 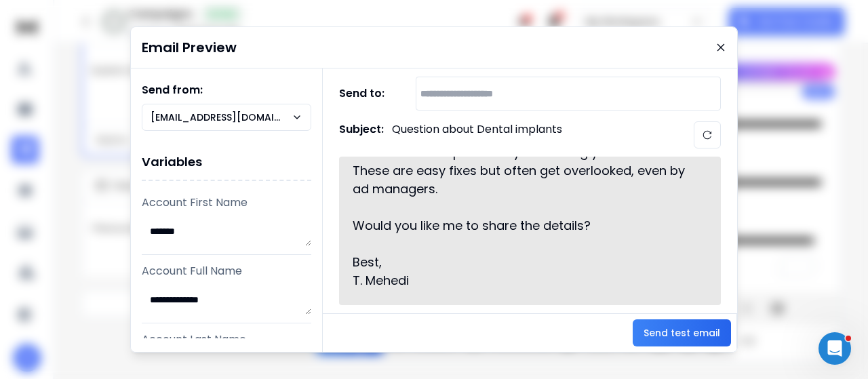 What do you see at coordinates (226, 272) in the screenshot?
I see `p: Account Full Name` at bounding box center [226, 272].